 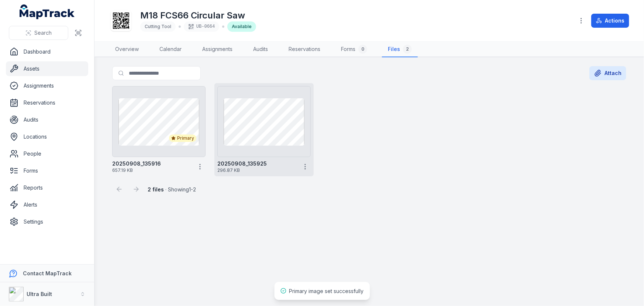 What do you see at coordinates (43, 33) in the screenshot?
I see `span: Search` at bounding box center [43, 33].